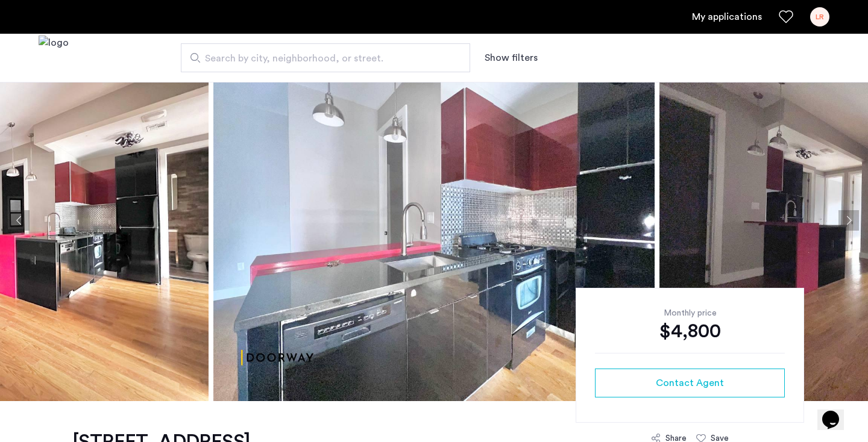  Describe the element at coordinates (434, 221) in the screenshot. I see `img: apartment` at that location.